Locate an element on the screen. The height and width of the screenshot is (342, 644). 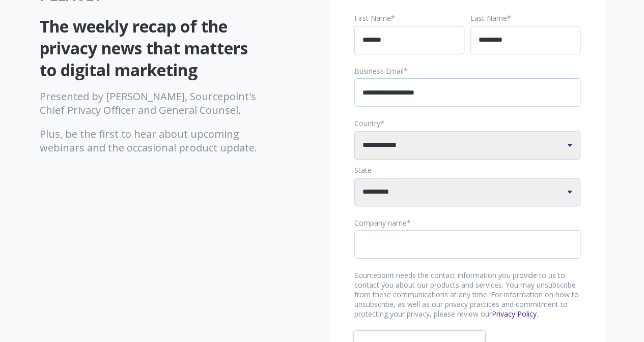
a: Privacy Policy is located at coordinates (514, 314).